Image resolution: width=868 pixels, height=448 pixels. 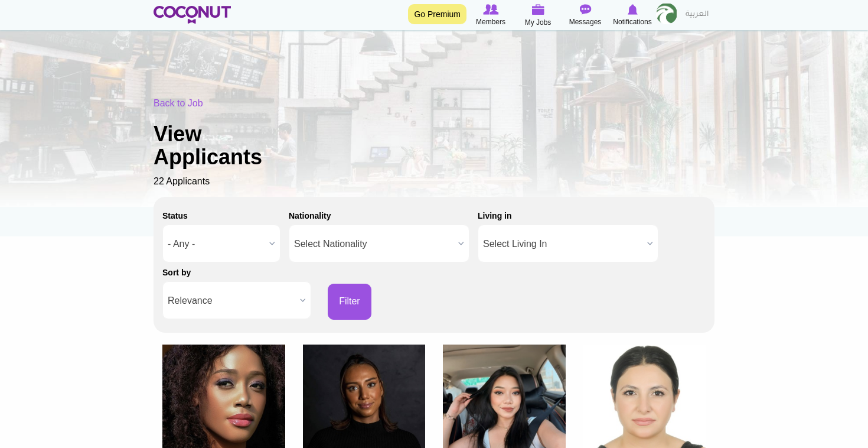 What do you see at coordinates (537, 15) in the screenshot?
I see `a: My Jobs My Jobs` at bounding box center [537, 15].